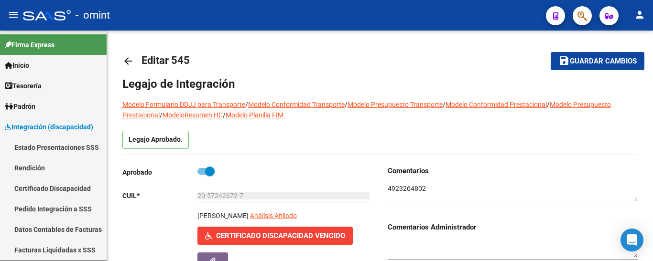 The height and width of the screenshot is (261, 653). What do you see at coordinates (395, 105) in the screenshot?
I see `a: Modelo Presupuesto Transporte` at bounding box center [395, 105].